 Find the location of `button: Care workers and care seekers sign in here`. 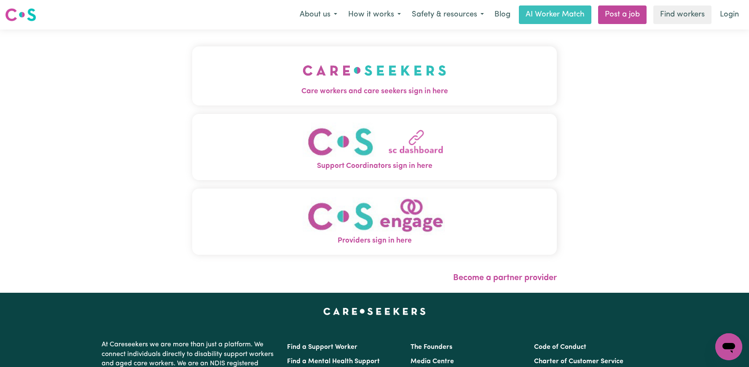

button: Care workers and care seekers sign in here is located at coordinates (374, 76).